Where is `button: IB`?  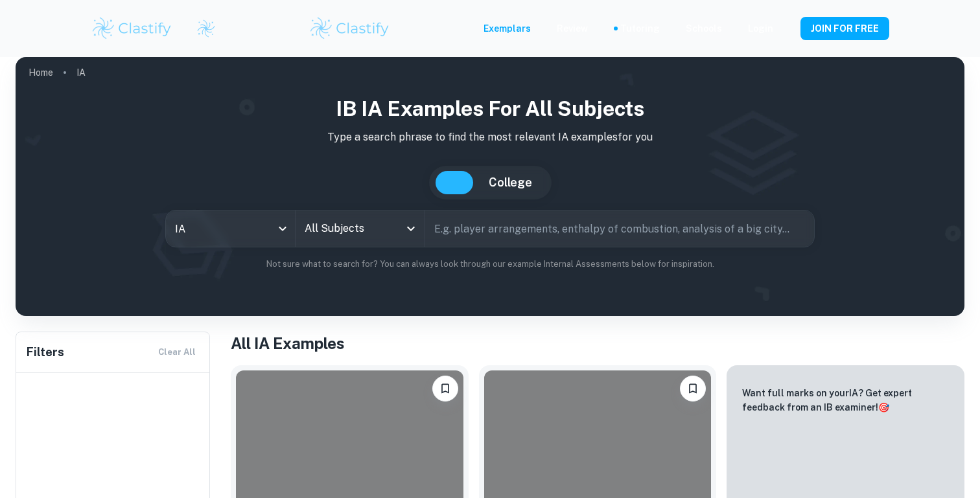
button: IB is located at coordinates (455, 183).